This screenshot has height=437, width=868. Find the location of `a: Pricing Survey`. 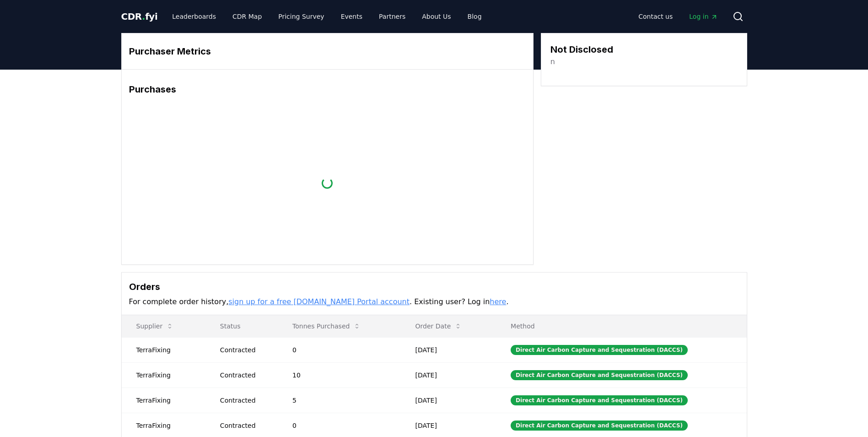

a: Pricing Survey is located at coordinates (301, 16).